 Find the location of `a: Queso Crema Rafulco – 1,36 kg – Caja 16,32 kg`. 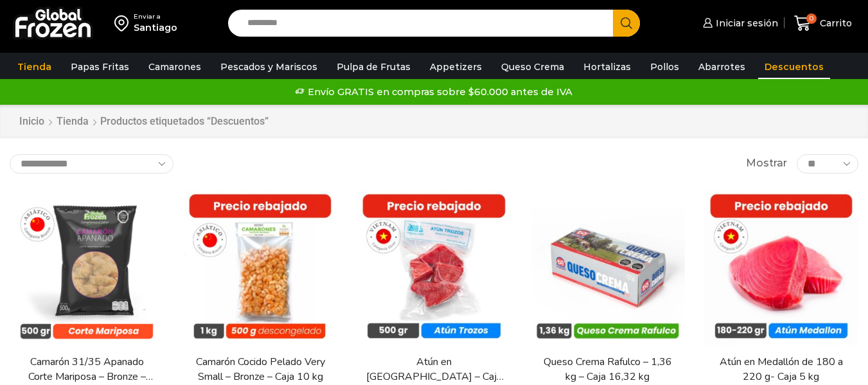

a: Queso Crema Rafulco – 1,36 kg – Caja 16,32 kg is located at coordinates (608, 369).